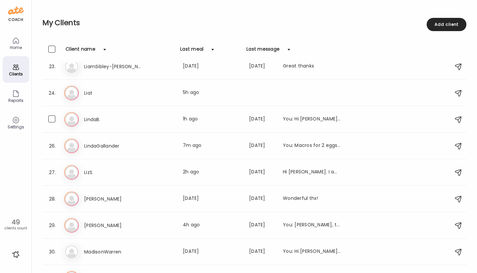 The height and width of the screenshot is (273, 477). I want to click on div: Add client, so click(447, 25).